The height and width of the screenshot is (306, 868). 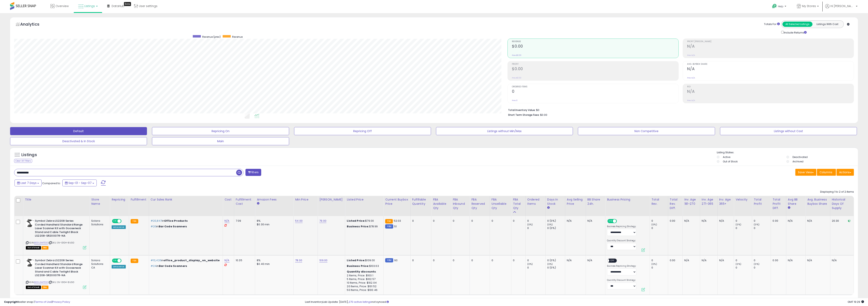 I want to click on small: Prev: N/A, so click(x=691, y=55).